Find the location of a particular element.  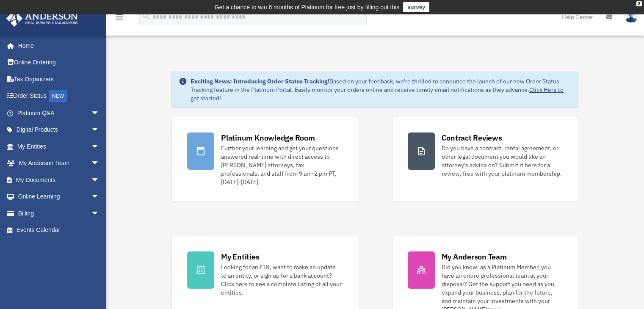

div: Contract Reviews is located at coordinates (472, 137).